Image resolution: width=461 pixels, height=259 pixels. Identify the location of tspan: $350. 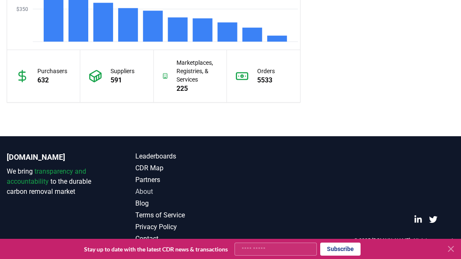
(22, 9).